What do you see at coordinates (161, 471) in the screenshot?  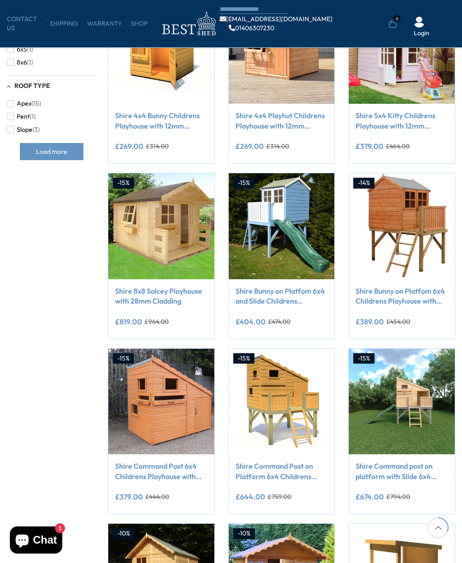 I see `a: Shire Command Post 6x4 Childrens Playhouse with 12mm Shiplap cladding` at bounding box center [161, 471].